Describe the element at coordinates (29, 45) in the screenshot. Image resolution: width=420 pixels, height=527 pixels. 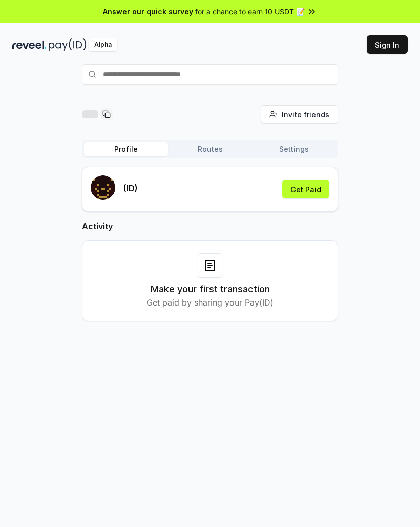
I see `img: reveel_dark` at that location.